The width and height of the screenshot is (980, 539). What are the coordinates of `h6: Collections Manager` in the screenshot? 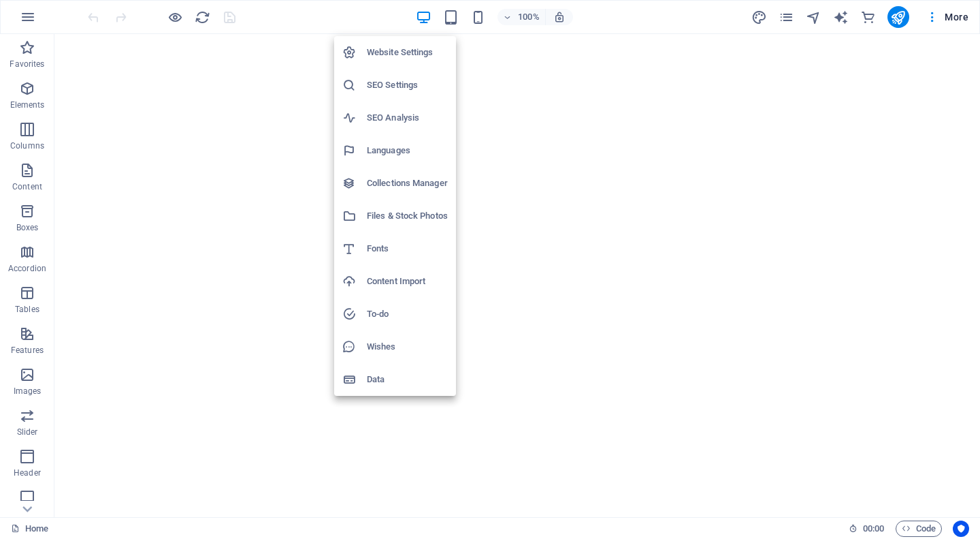 It's located at (407, 183).